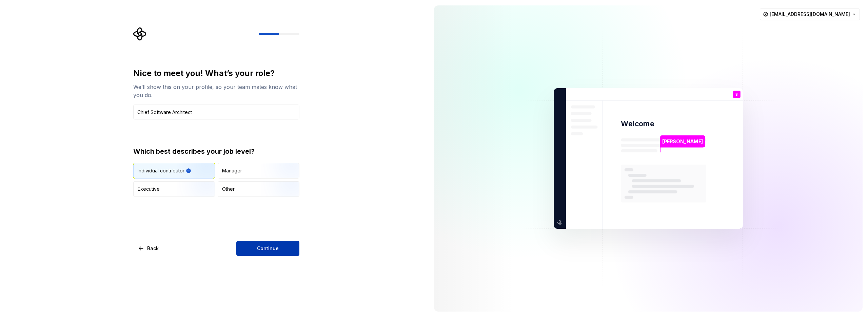 The image size is (868, 317). Describe the element at coordinates (148, 189) in the screenshot. I see `div: Executive` at that location.